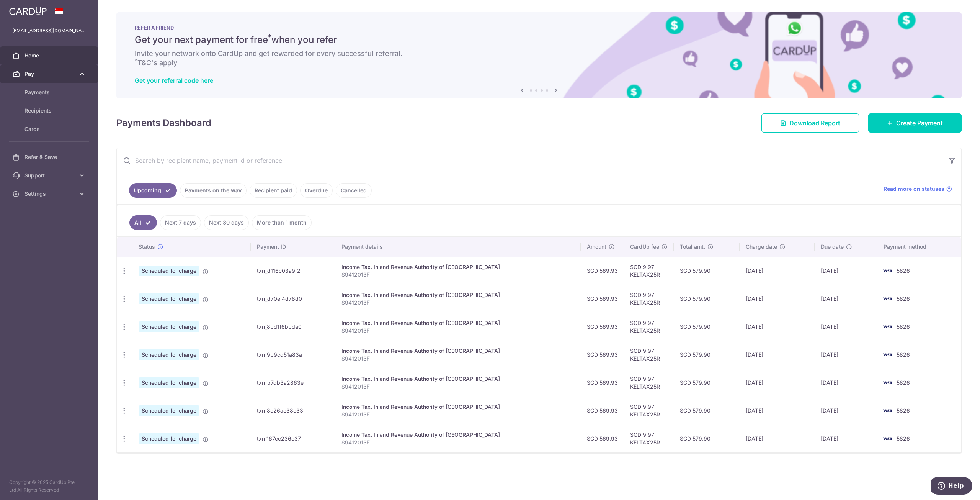 This screenshot has height=500, width=980. What do you see at coordinates (50, 74) in the screenshot?
I see `span: Pay` at bounding box center [50, 74].